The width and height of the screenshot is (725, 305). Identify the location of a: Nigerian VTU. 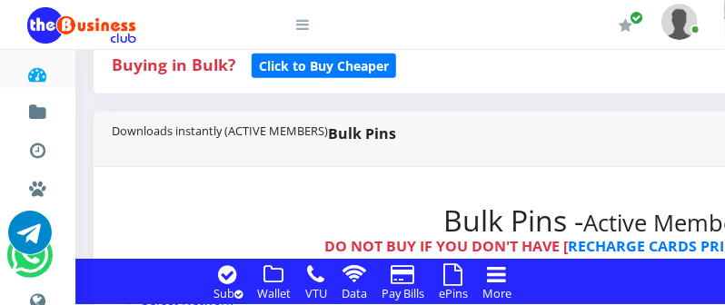
(144, 215).